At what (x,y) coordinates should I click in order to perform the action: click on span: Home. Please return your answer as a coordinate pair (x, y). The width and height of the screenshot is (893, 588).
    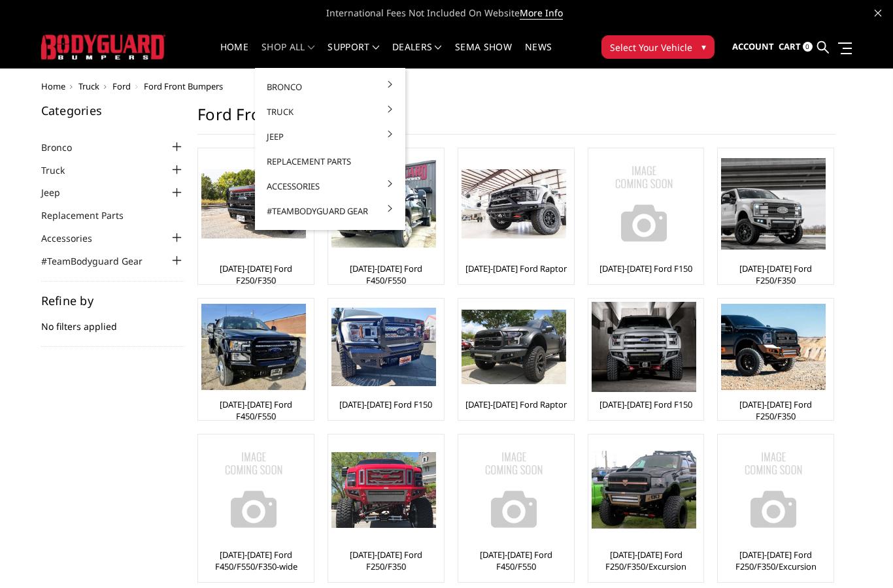
    Looking at the image, I should click on (53, 86).